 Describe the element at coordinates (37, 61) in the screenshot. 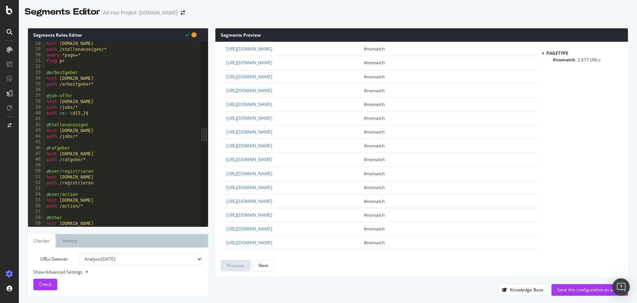

I see `div: 31` at that location.